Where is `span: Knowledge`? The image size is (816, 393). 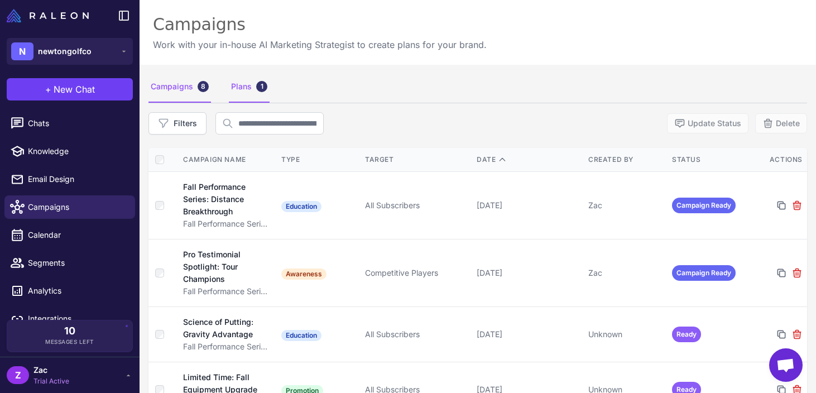 span: Knowledge is located at coordinates (77, 151).